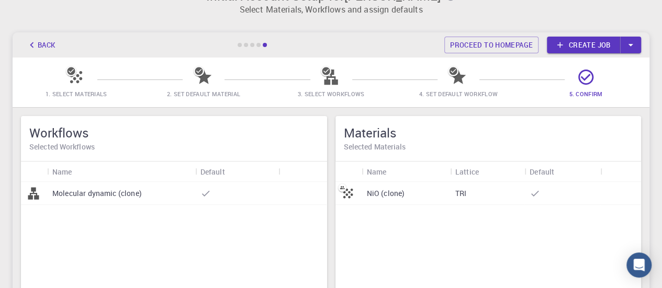 The width and height of the screenshot is (662, 288). Describe the element at coordinates (459, 94) in the screenshot. I see `span: 4. Set Default Workflow` at that location.